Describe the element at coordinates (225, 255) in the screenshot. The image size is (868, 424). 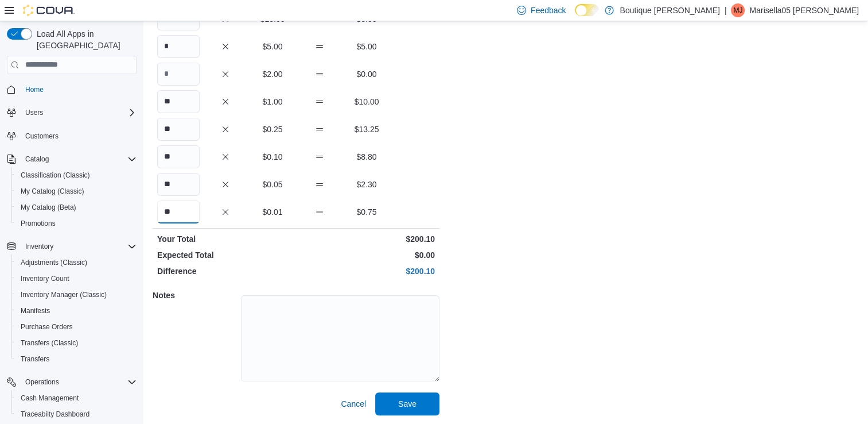
I see `p: Expected Total` at that location.